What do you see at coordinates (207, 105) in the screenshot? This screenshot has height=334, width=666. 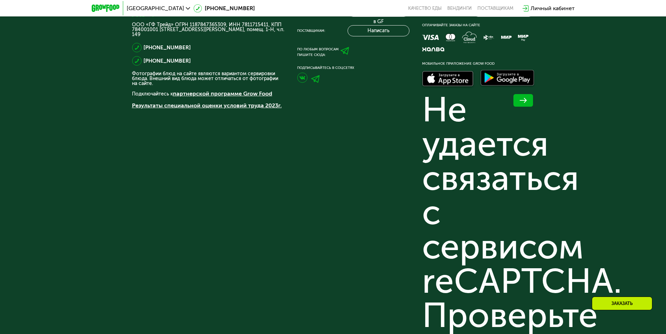 I see `a: Результаты специальной оценки условий труда 2023г.` at bounding box center [207, 105].